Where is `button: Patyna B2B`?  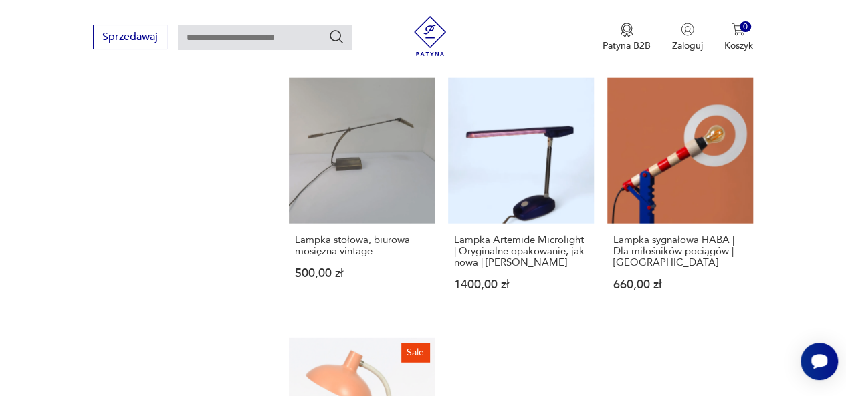
button: Patyna B2B is located at coordinates (626, 37).